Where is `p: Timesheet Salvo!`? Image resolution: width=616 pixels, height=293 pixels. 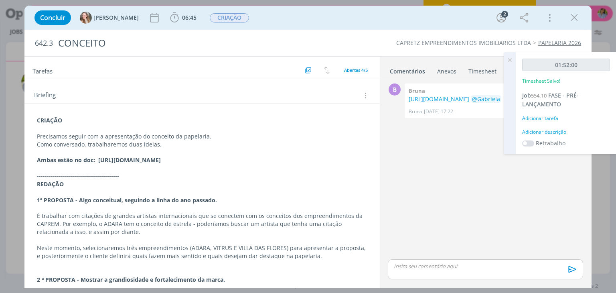
p: Timesheet Salvo! is located at coordinates (541, 81).